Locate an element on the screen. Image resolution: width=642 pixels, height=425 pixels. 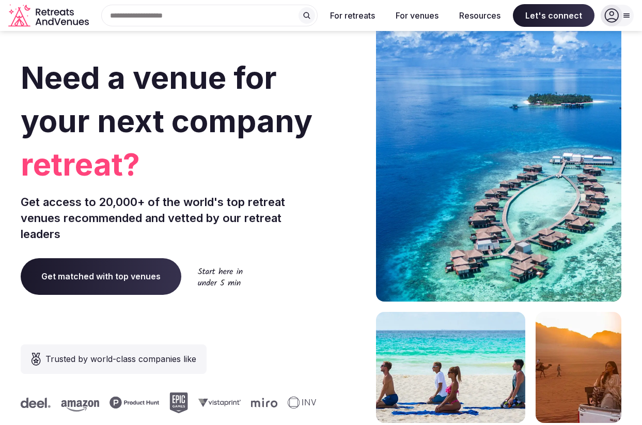
img: Start here in under 5 min is located at coordinates (220, 276).